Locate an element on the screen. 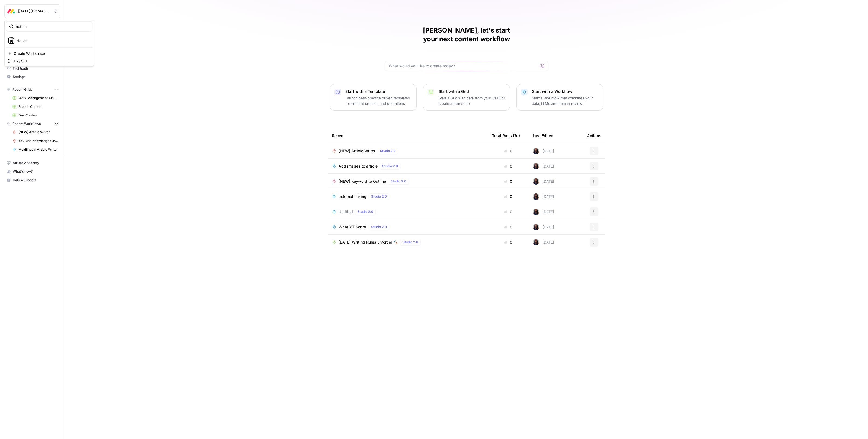 The width and height of the screenshot is (868, 439). span: AirOps Academy is located at coordinates (35, 163).